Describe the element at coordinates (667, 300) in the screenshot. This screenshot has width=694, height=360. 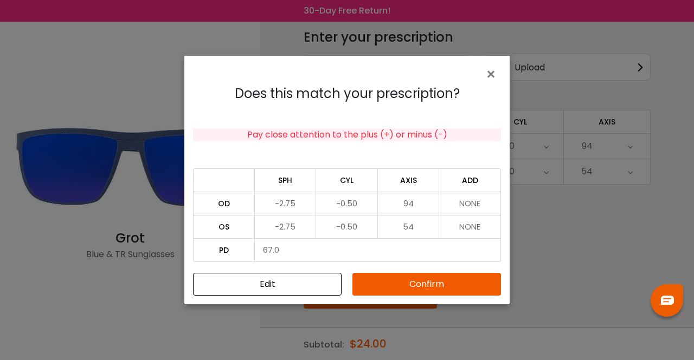
I see `img: chat` at that location.